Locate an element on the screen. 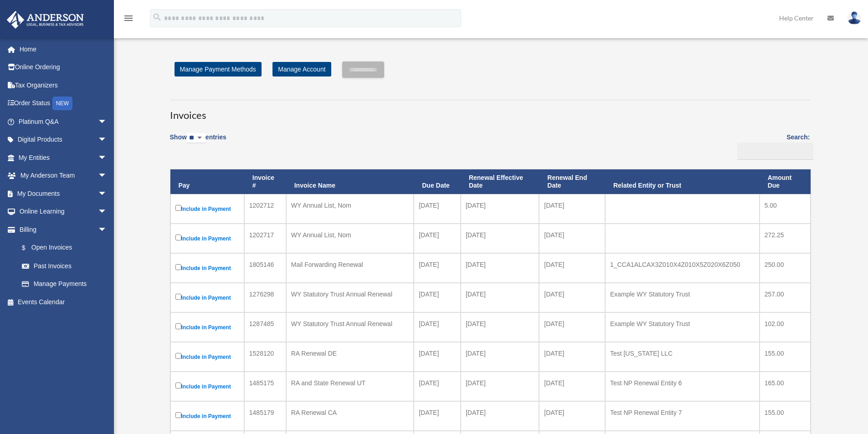 The width and height of the screenshot is (868, 434). a: My Documentsarrow_drop_down is located at coordinates (63, 193).